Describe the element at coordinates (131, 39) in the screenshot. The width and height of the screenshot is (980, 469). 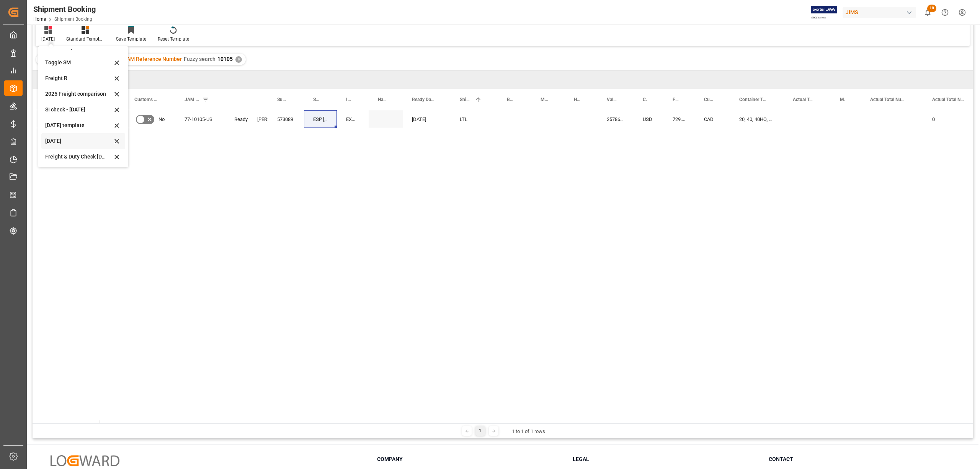
I see `div: Save Template` at that location.